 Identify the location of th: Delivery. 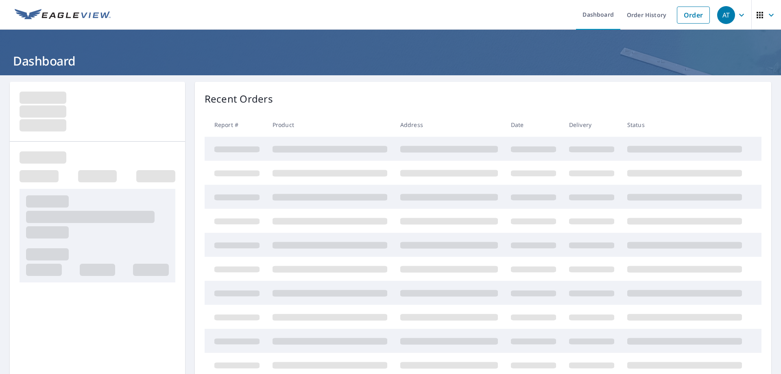
(591, 124).